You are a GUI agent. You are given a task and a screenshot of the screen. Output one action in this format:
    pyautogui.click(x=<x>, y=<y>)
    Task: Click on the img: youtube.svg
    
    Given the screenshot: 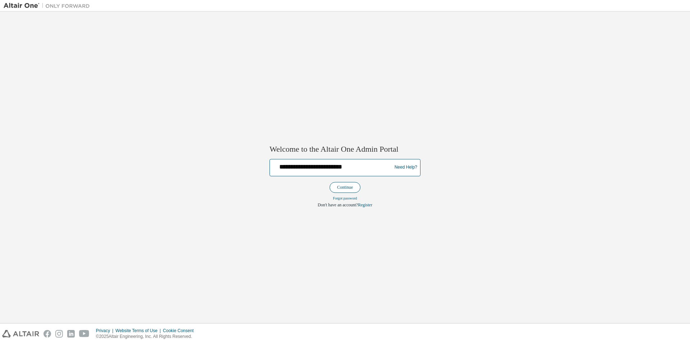 What is the action you would take?
    pyautogui.click(x=84, y=334)
    